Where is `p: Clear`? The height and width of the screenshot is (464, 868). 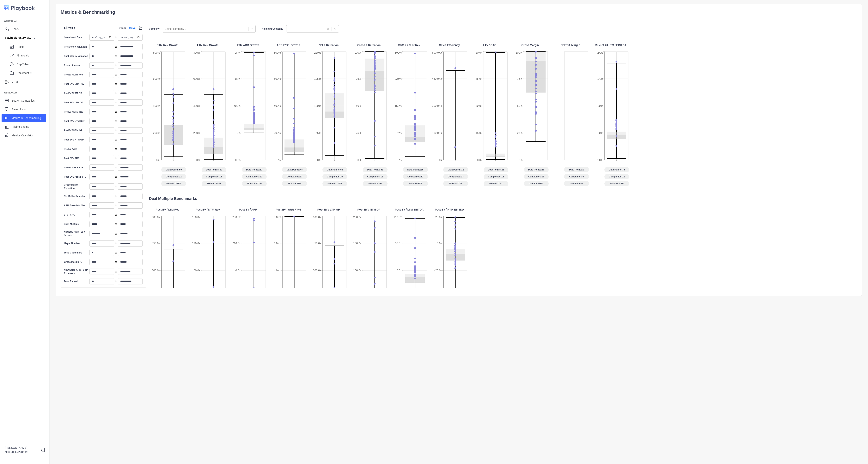 p: Clear is located at coordinates (123, 28).